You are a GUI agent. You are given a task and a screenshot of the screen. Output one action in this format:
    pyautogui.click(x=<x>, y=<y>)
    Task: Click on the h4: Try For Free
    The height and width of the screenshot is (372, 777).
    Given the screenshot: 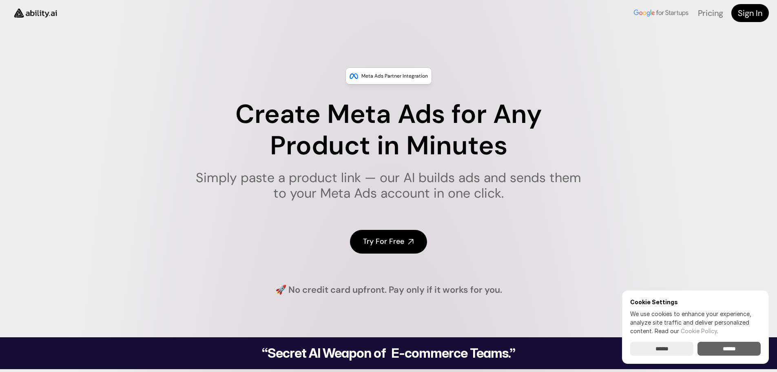 What is the action you would take?
    pyautogui.click(x=384, y=241)
    